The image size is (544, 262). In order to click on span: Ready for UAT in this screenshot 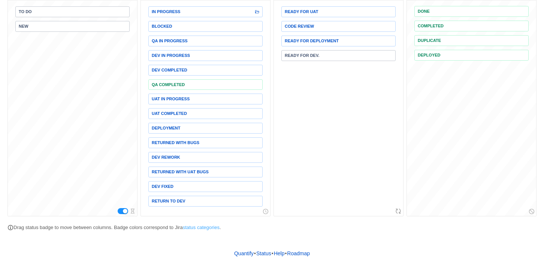, I will do `click(301, 12)`.